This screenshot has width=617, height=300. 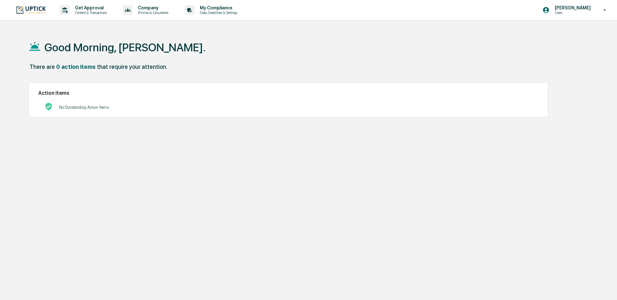 What do you see at coordinates (49, 106) in the screenshot?
I see `img: No Actions logo` at bounding box center [49, 106].